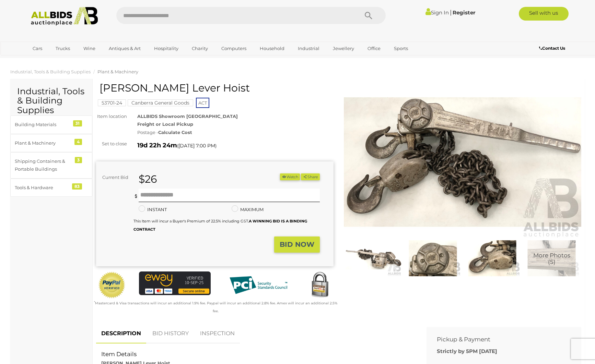 The image size is (595, 364). I want to click on a: DESCRIPTION, so click(121, 334).